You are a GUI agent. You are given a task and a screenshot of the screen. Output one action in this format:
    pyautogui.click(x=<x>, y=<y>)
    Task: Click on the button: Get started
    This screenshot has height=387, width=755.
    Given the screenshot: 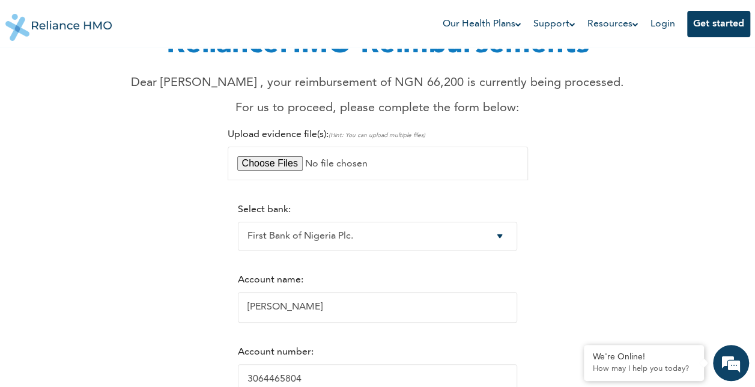 What is the action you would take?
    pyautogui.click(x=719, y=24)
    